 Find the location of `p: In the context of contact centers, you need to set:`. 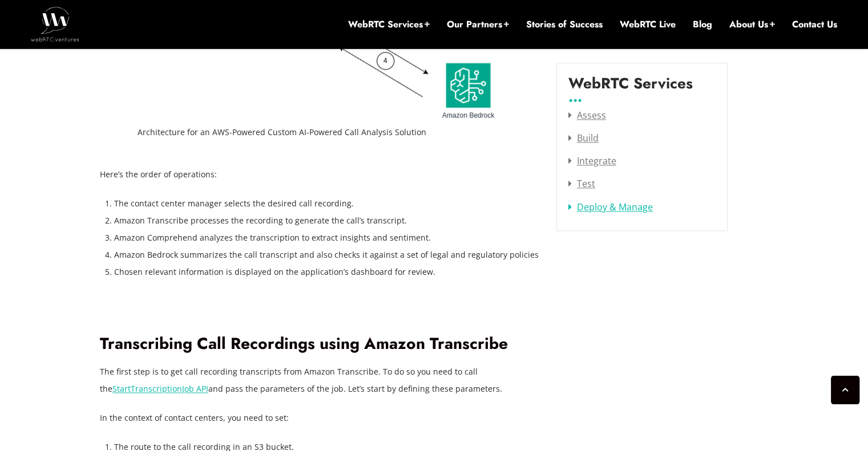

p: In the context of contact centers, you need to set: is located at coordinates (320, 418).